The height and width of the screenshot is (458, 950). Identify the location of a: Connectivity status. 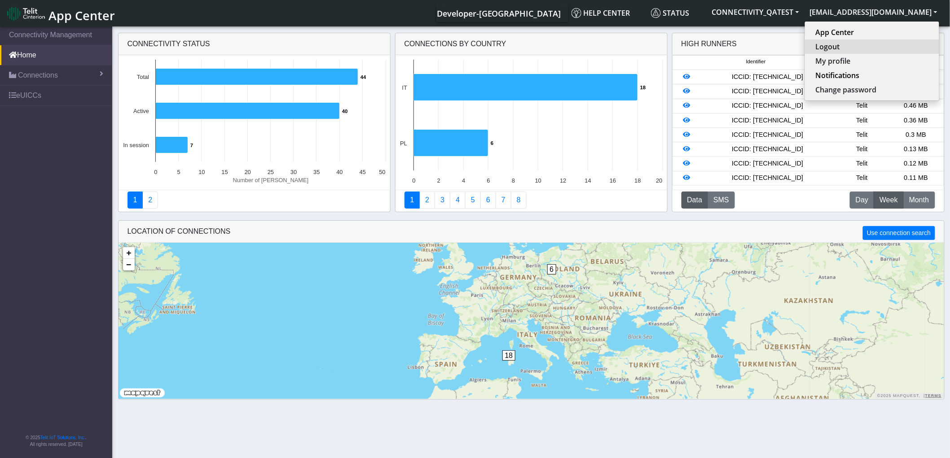
(135, 200).